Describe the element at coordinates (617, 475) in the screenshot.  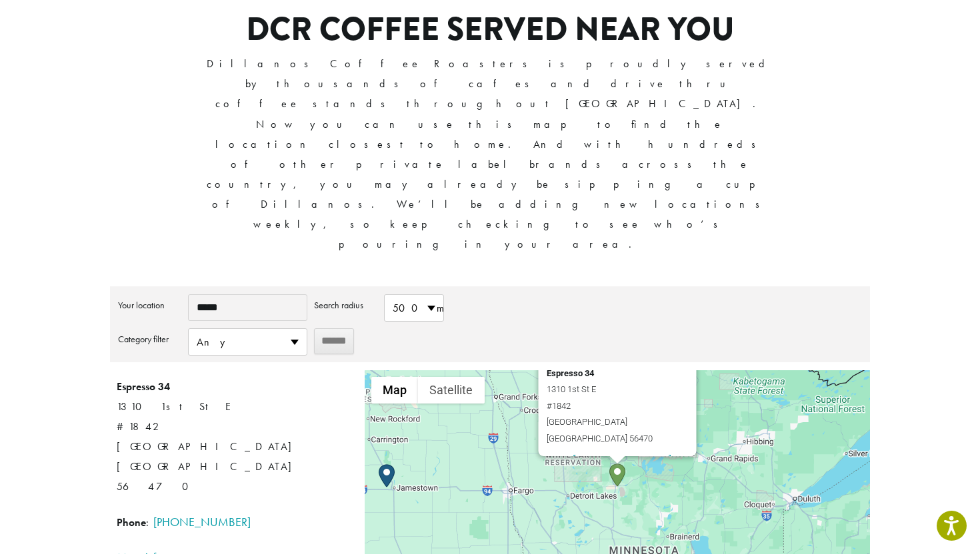
I see `div: Espresso 34` at that location.